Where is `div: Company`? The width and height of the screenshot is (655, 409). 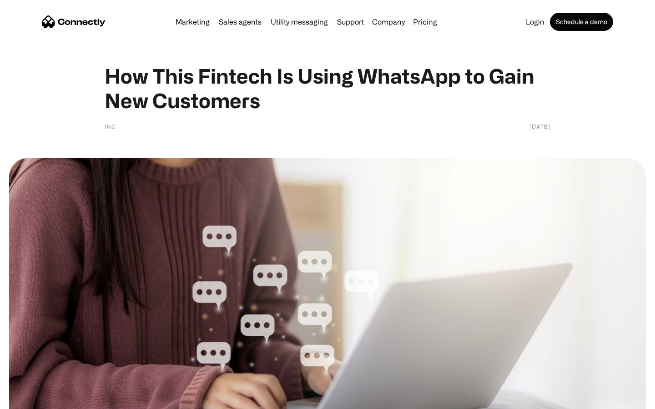 div: Company is located at coordinates (389, 22).